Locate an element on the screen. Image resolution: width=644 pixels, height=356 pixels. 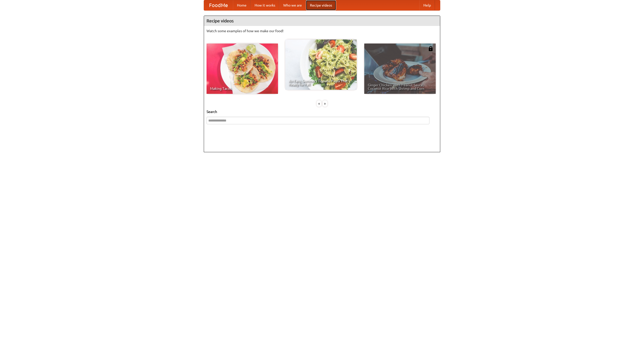
a: How it works is located at coordinates (265, 5).